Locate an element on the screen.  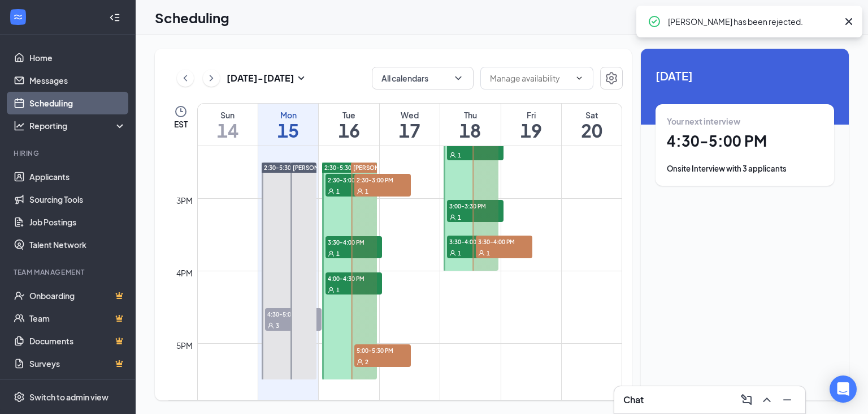
button: ChevronLeft is located at coordinates (186, 78).